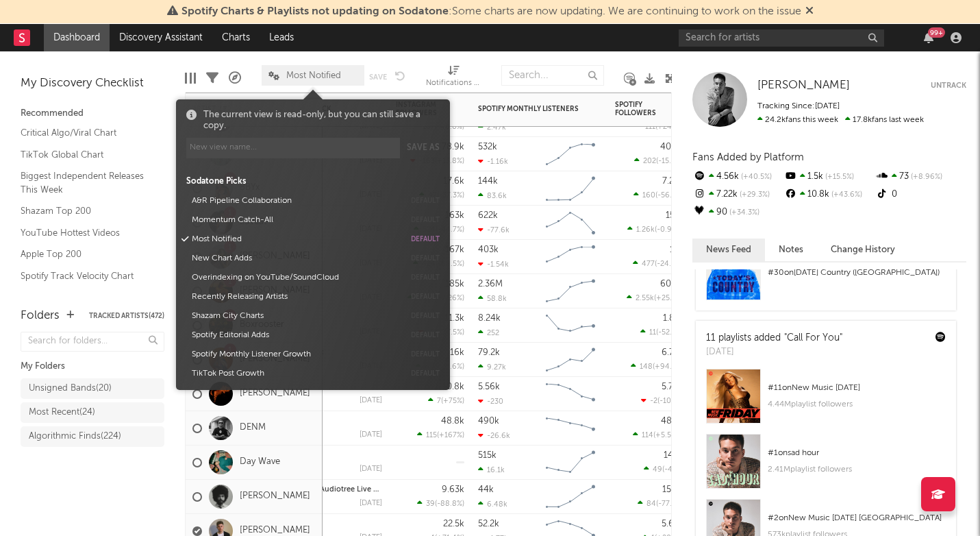 This screenshot has height=536, width=980. Describe the element at coordinates (450, 263) in the screenshot. I see `span: -68.5 %` at that location.